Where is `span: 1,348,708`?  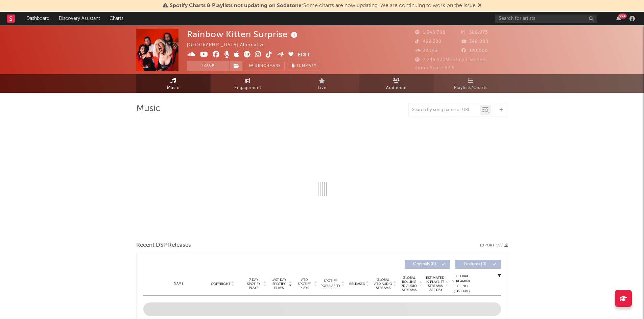
span: 1,348,708 is located at coordinates (431, 33).